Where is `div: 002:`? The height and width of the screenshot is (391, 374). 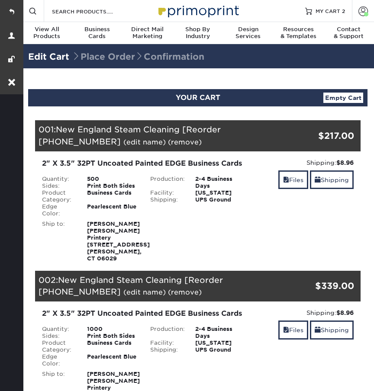 div: 002: is located at coordinates (170, 286).